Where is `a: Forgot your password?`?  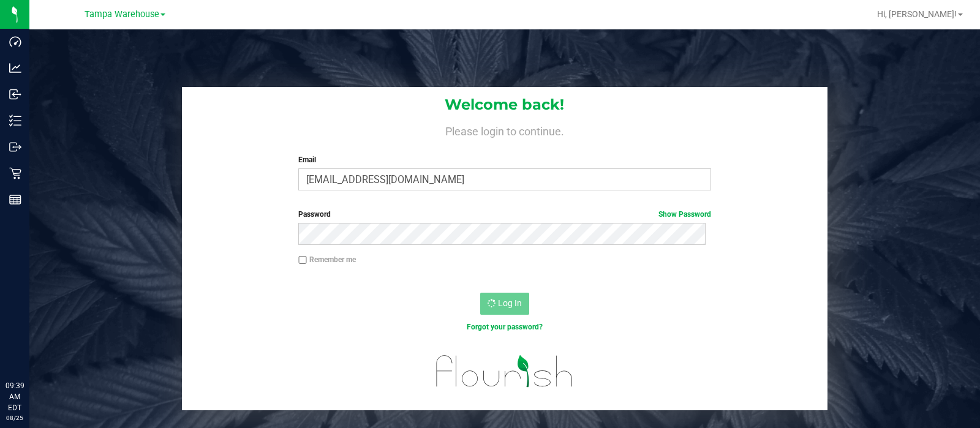
a: Forgot your password? is located at coordinates (504, 327).